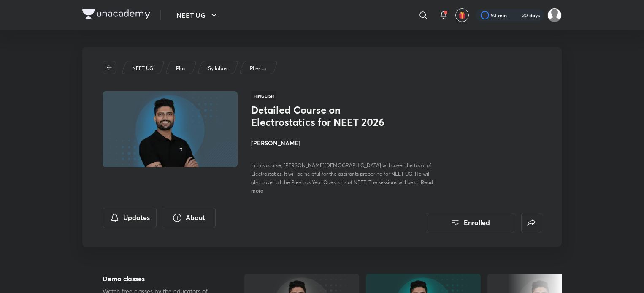  Describe the element at coordinates (463, 15) in the screenshot. I see `button: avatar` at that location.